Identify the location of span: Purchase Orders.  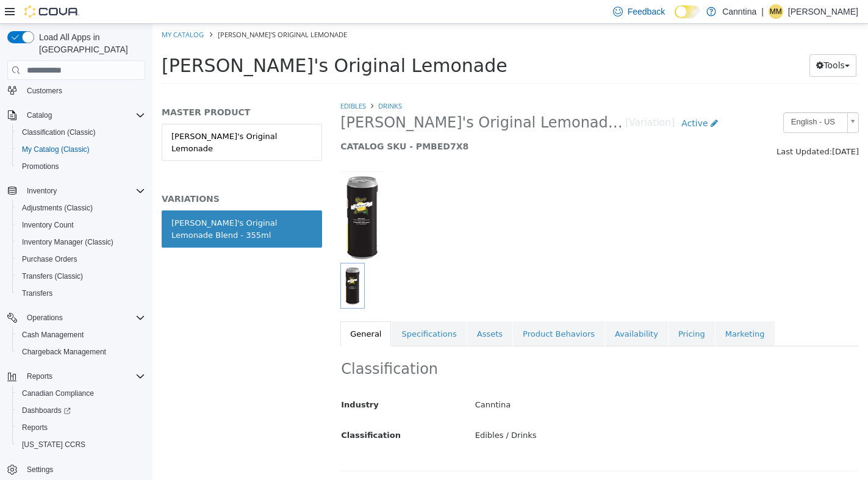
(49, 259).